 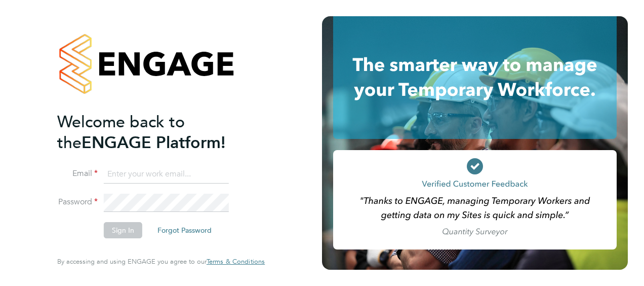 I want to click on label: Password, so click(x=78, y=202).